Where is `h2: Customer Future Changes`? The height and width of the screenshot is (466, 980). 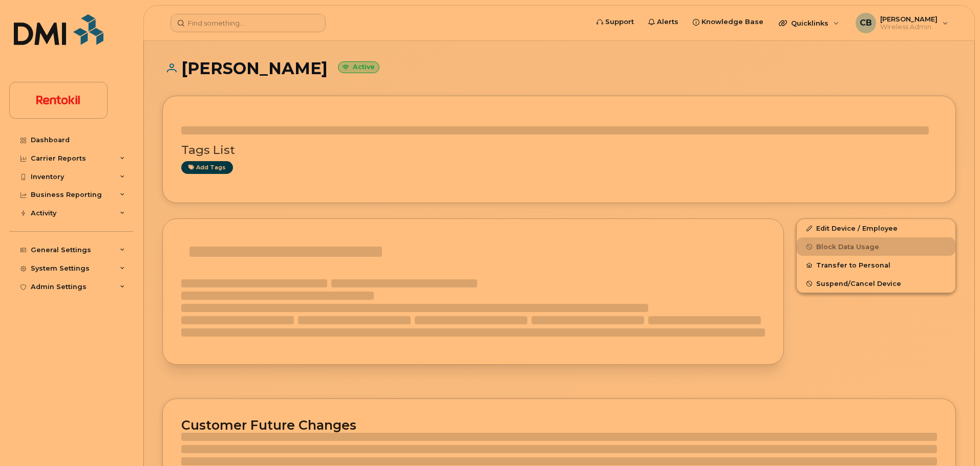 h2: Customer Future Changes is located at coordinates (559, 425).